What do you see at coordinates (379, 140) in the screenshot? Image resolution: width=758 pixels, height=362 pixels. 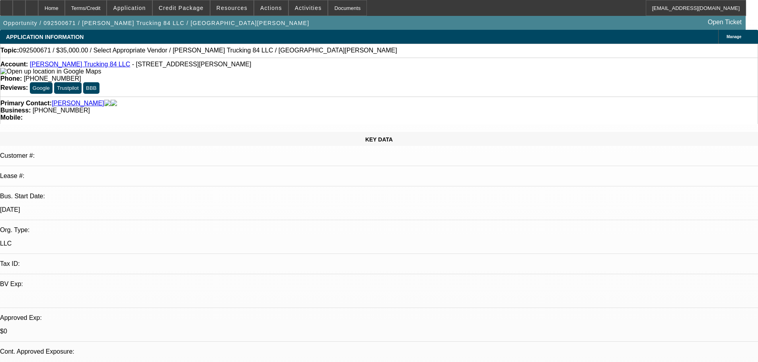 I see `span: KEY DATA` at bounding box center [379, 140].